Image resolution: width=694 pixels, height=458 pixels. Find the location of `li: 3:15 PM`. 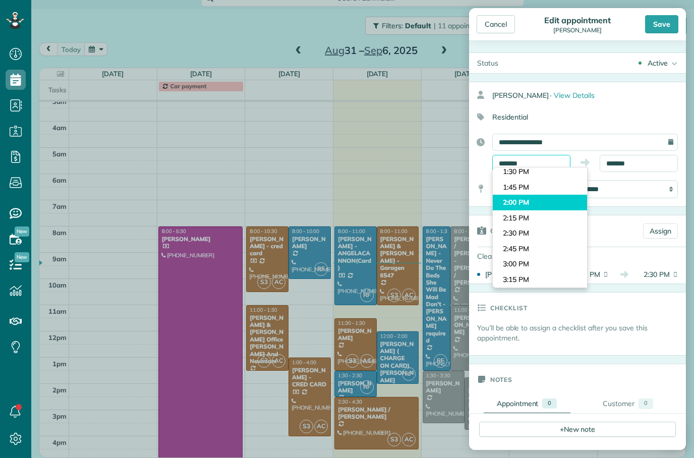

li: 3:15 PM is located at coordinates (539, 279).